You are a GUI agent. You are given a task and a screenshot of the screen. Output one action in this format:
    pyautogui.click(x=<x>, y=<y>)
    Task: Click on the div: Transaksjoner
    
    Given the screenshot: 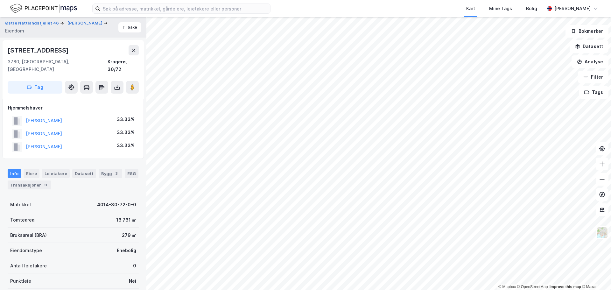 What is the action you would take?
    pyautogui.click(x=29, y=185)
    